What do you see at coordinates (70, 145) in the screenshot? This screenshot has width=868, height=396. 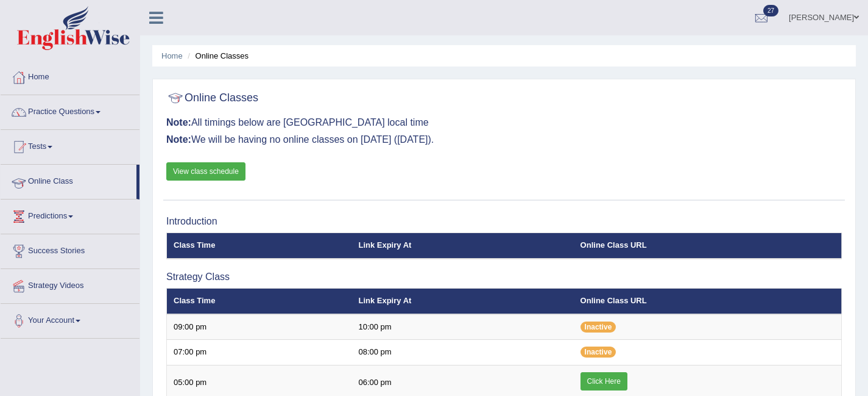 I see `a: Tests` at bounding box center [70, 145].